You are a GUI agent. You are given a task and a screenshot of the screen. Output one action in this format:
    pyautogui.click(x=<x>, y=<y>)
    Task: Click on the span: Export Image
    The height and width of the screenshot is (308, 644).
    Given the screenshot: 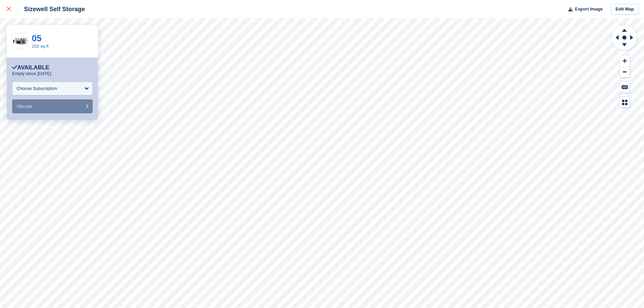 What is the action you would take?
    pyautogui.click(x=589, y=9)
    